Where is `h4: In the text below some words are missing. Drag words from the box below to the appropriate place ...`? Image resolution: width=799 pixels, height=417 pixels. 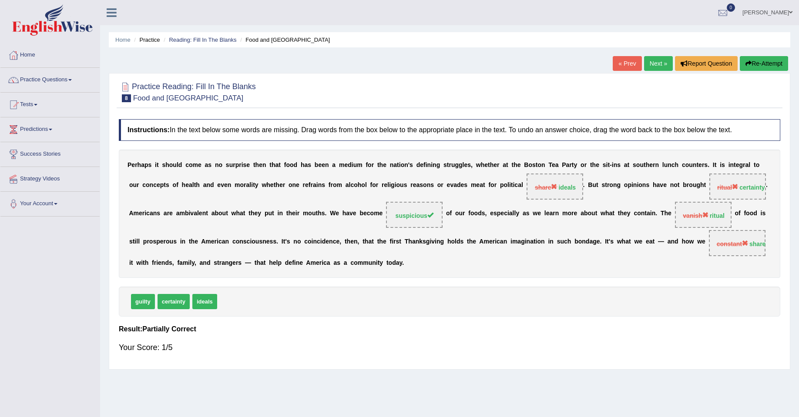 h4: In the text below some words are missing. Drag words from the box below to the appropriate place ... is located at coordinates (449, 130).